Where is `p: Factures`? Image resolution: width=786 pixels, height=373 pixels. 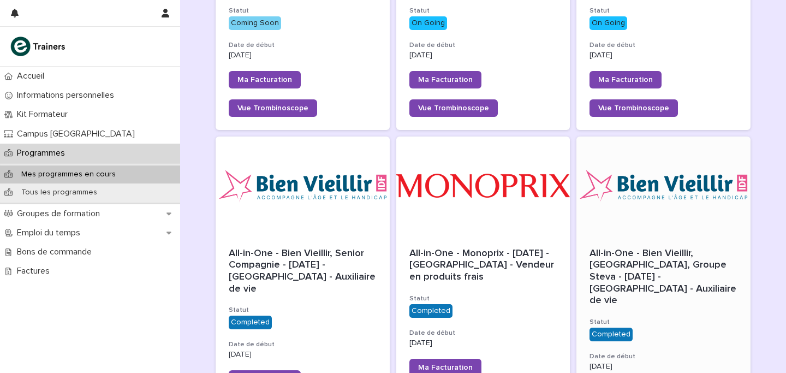 p: Factures is located at coordinates (35, 271).